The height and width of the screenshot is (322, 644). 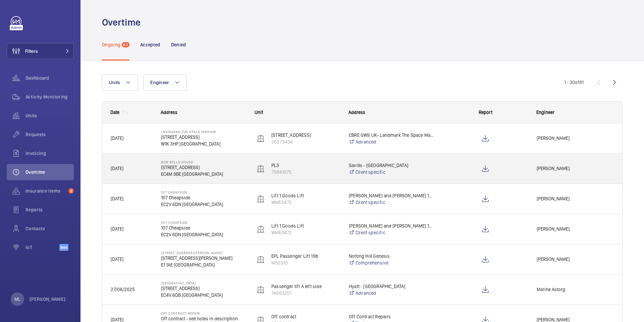 What do you see at coordinates (49, 172) in the screenshot?
I see `span: Overtime` at bounding box center [49, 172].